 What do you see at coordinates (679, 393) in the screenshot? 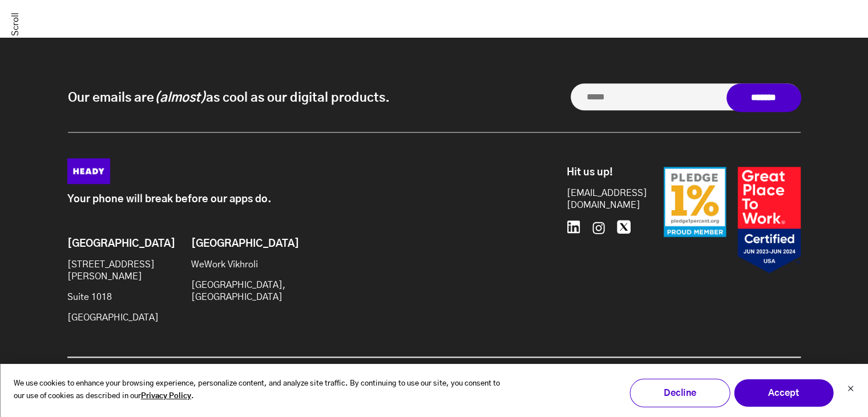
I see `button: Decline` at bounding box center [679, 393].